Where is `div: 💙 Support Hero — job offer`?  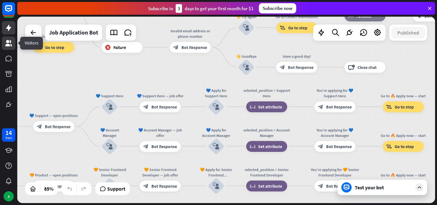
div: 💙 Support Hero — job offer is located at coordinates (160, 96).